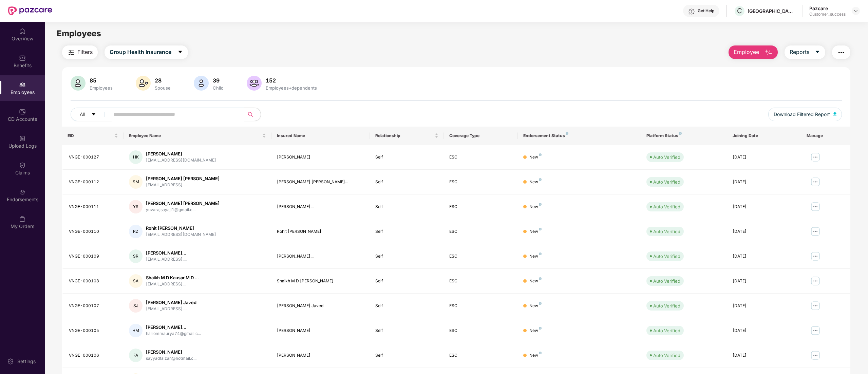 Image resolution: width=868 pixels, height=374 pixels. Describe the element at coordinates (805, 114) in the screenshot. I see `button: Download Filtered Report` at that location.